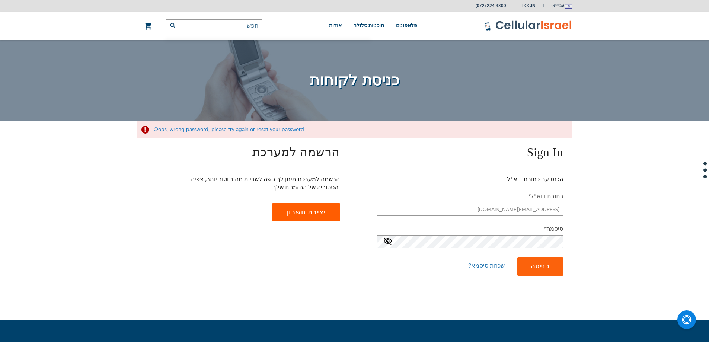 This screenshot has width=709, height=342. I want to click on span: יצירת חשבון, so click(306, 212).